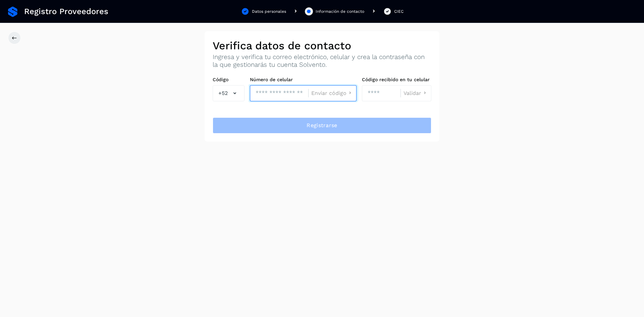 The height and width of the screenshot is (317, 644). Describe the element at coordinates (66, 12) in the screenshot. I see `span: Registro Proveedores` at that location.